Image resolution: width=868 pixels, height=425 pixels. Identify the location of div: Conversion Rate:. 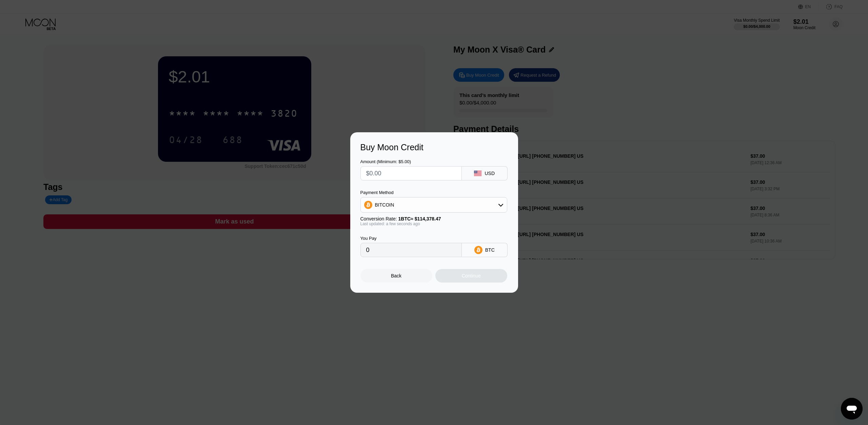
(434, 219).